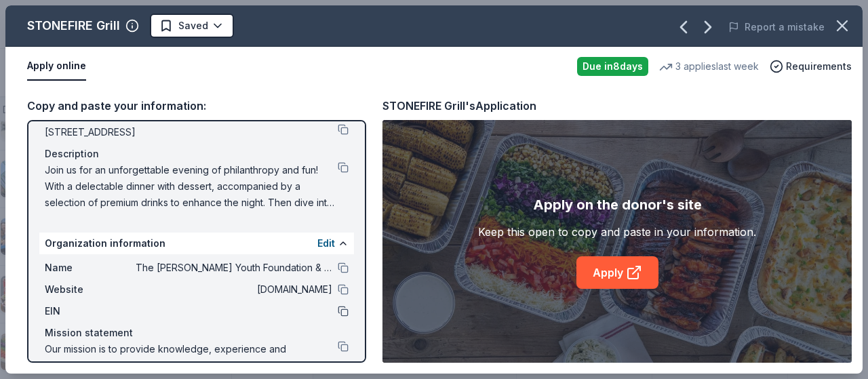 Image resolution: width=868 pixels, height=379 pixels. What do you see at coordinates (56, 67) in the screenshot?
I see `button: Apply online` at bounding box center [56, 67].